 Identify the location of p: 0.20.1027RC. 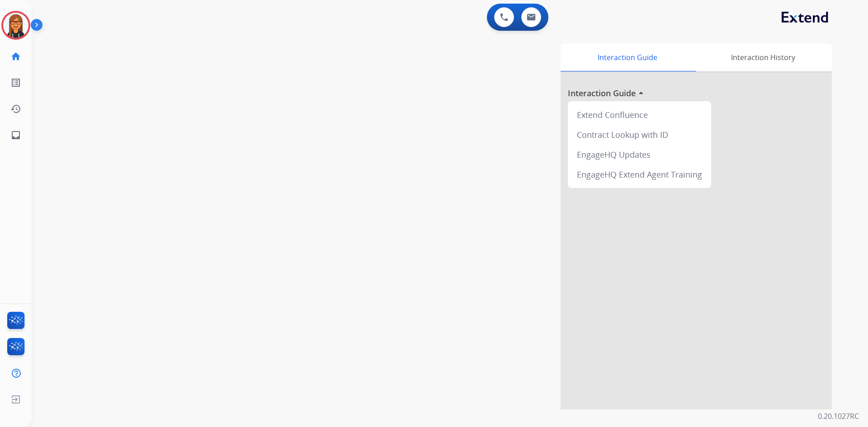
(838, 417).